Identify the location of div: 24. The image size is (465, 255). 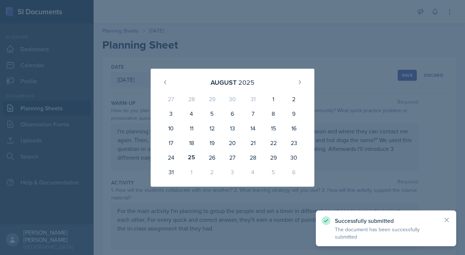
(171, 157).